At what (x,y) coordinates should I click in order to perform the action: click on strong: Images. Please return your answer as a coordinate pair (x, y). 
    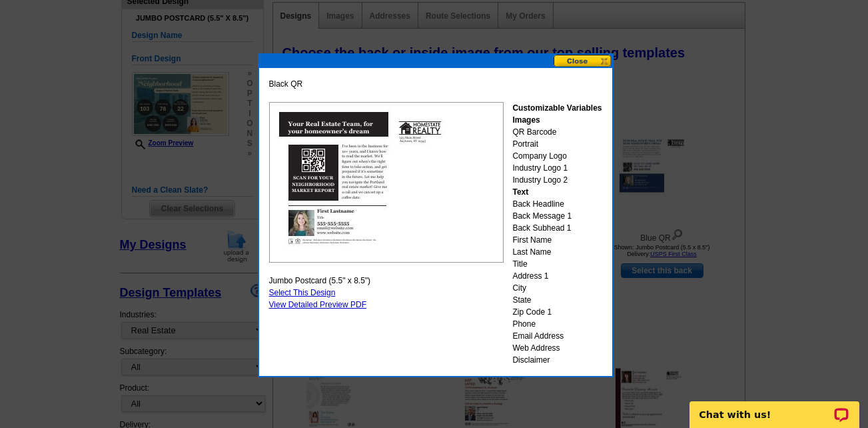
    Looking at the image, I should click on (525, 120).